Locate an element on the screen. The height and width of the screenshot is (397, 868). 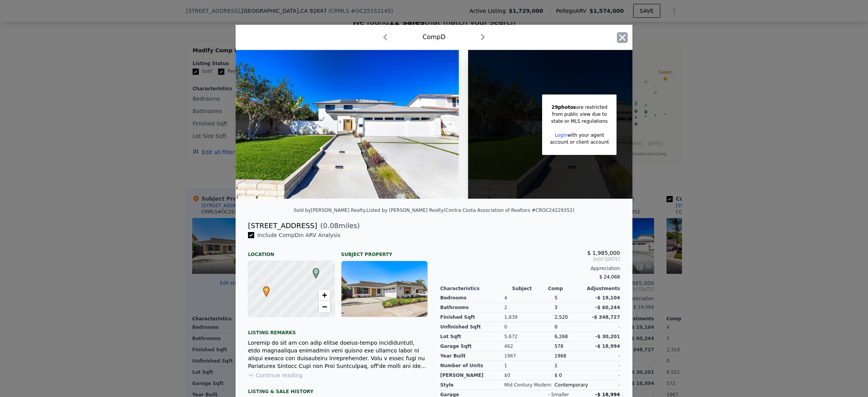
div: $0 is located at coordinates (530, 375).